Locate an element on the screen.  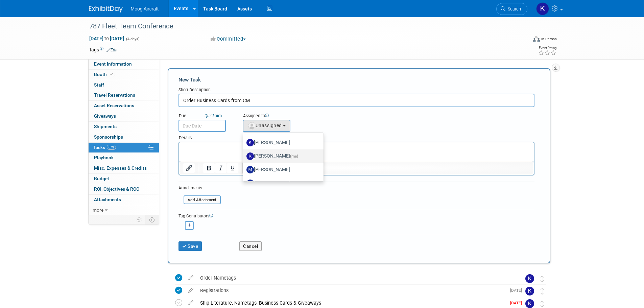
button: Insert/edit link is located at coordinates (189, 168).